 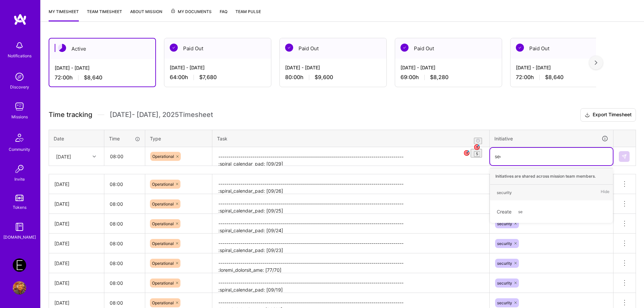 What do you see at coordinates (608, 115) in the screenshot?
I see `button: Export Timesheet` at bounding box center [608, 115].